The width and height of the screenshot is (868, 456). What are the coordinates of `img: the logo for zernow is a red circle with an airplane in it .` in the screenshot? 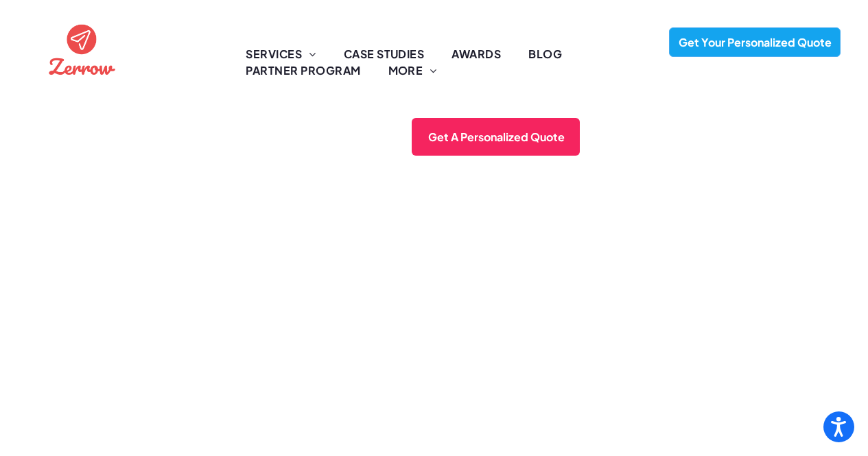 It's located at (82, 49).